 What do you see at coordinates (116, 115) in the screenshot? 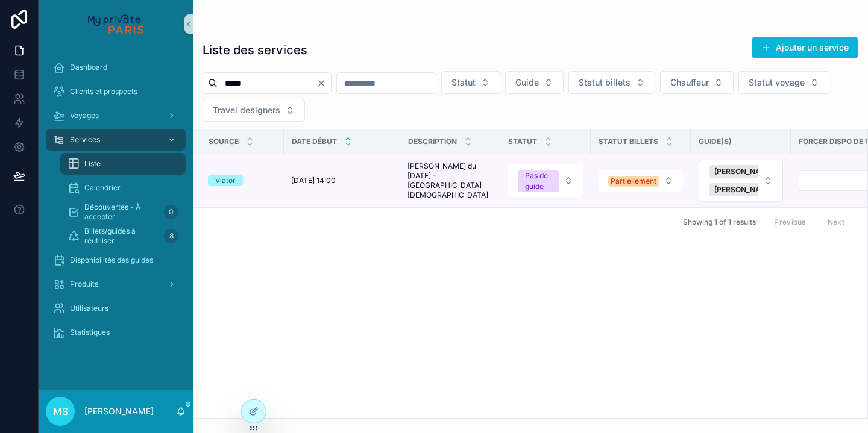
I see `a: Voyages` at bounding box center [116, 115].